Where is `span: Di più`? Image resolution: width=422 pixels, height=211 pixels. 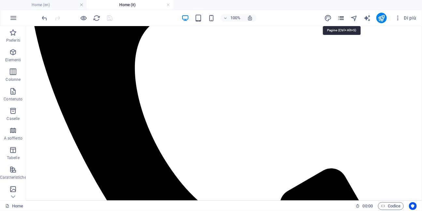 span: Di più is located at coordinates (405, 18).